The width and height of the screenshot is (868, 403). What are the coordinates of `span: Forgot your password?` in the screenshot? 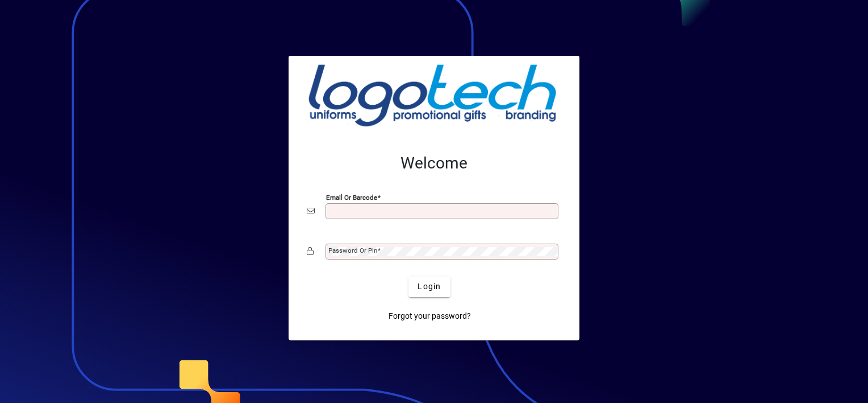 It's located at (430, 316).